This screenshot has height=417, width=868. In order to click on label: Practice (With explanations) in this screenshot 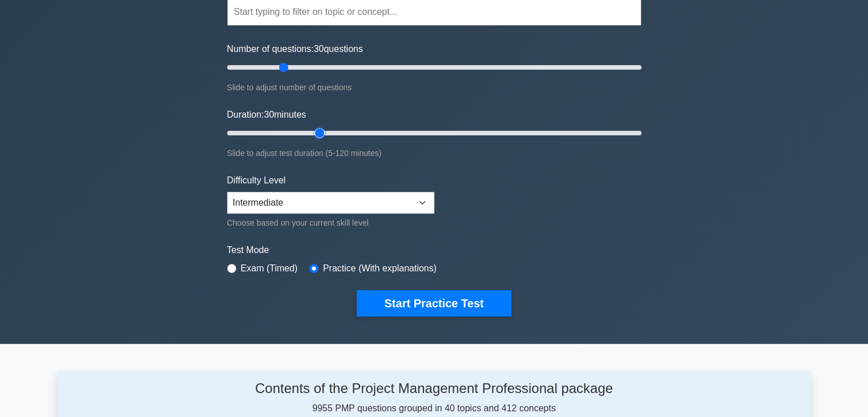, I will do `click(379, 268)`.